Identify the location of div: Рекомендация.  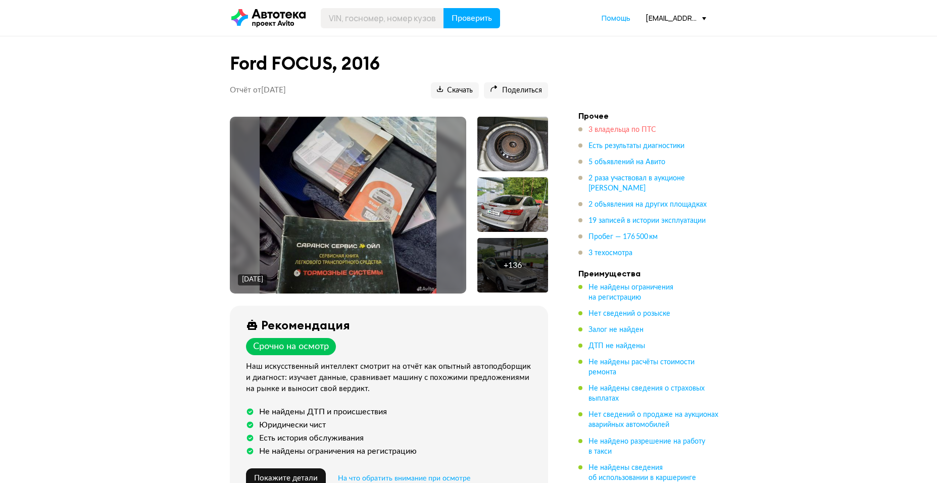
(306, 325).